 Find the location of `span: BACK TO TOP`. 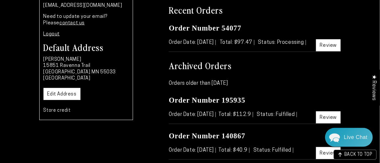

span: BACK TO TOP is located at coordinates (358, 155).